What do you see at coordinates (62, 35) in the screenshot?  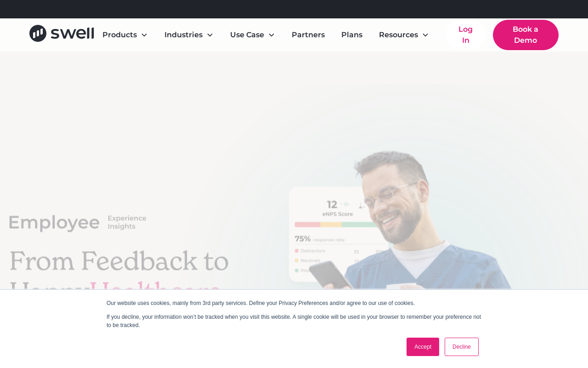 I see `a: home` at bounding box center [62, 35].